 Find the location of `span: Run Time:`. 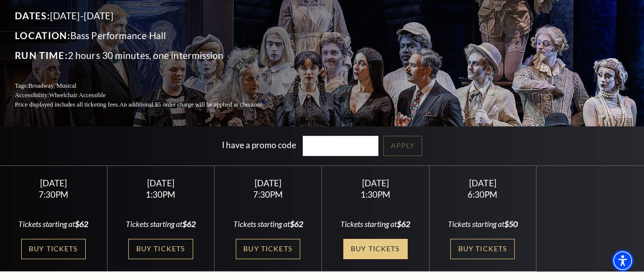

span: Run Time: is located at coordinates (41, 55).